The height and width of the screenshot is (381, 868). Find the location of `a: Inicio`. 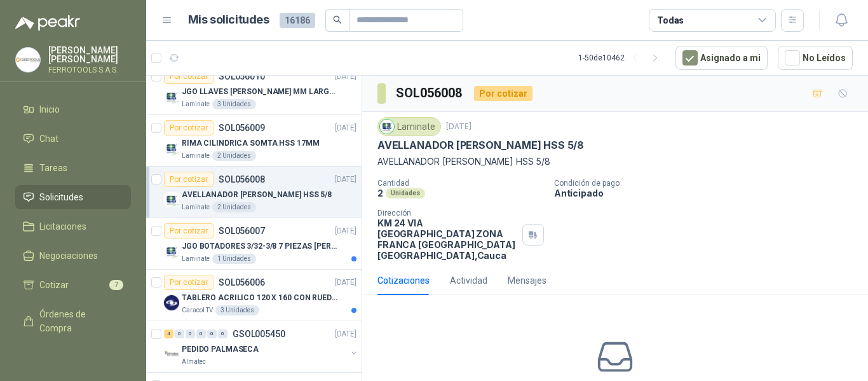

a: Inicio is located at coordinates (73, 109).